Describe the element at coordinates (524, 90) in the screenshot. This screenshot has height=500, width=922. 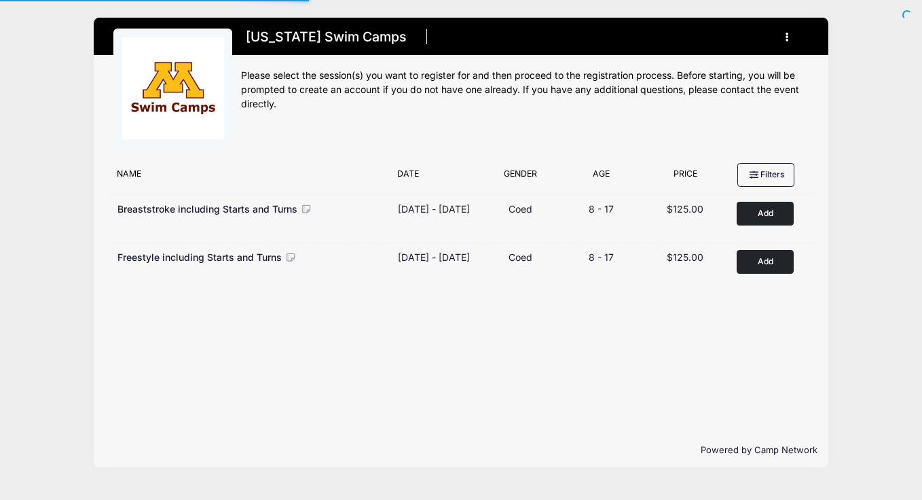
I see `div: Please select the session(s) you want to register for and then proceed to the registration proces...` at that location.